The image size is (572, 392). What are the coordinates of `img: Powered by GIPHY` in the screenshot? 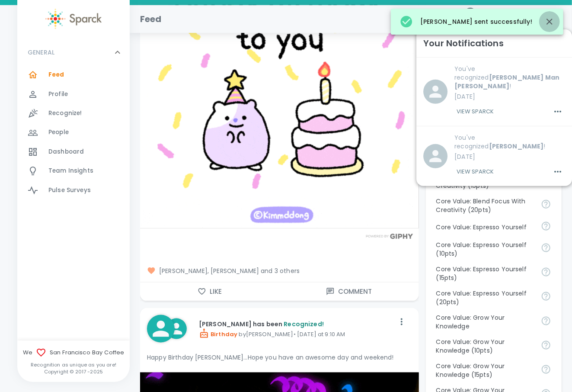 It's located at (390, 237).